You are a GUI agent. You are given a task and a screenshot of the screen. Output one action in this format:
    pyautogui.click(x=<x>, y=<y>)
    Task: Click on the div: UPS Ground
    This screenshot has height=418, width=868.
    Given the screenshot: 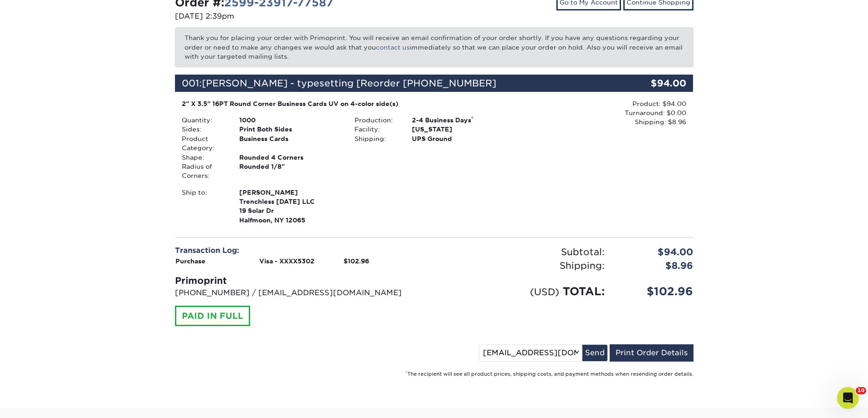 What is the action you would take?
    pyautogui.click(x=463, y=138)
    